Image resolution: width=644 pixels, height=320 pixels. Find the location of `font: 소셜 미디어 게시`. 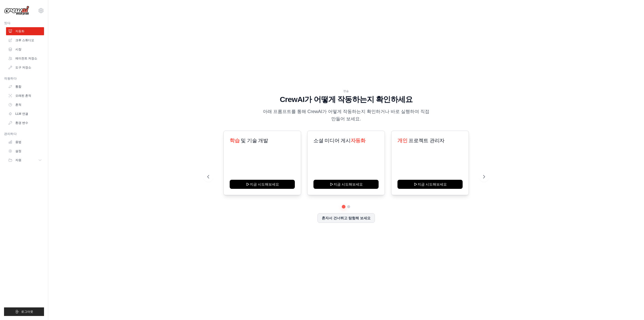

font: 소셜 미디어 게시 is located at coordinates (332, 141).